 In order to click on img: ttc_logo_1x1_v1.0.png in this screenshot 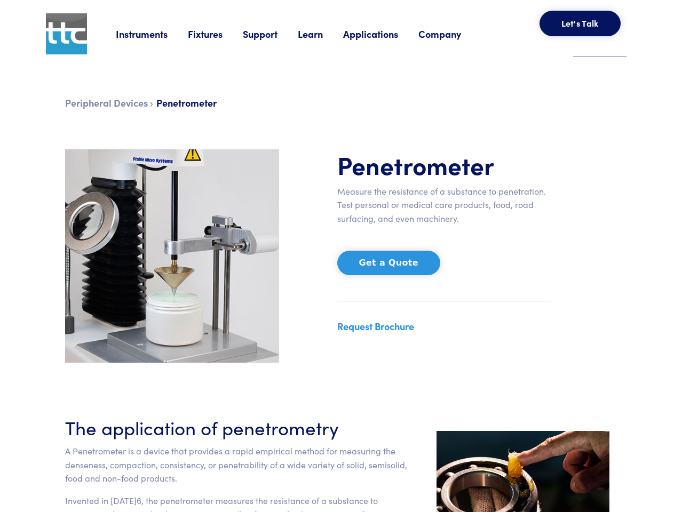, I will do `click(66, 34)`.